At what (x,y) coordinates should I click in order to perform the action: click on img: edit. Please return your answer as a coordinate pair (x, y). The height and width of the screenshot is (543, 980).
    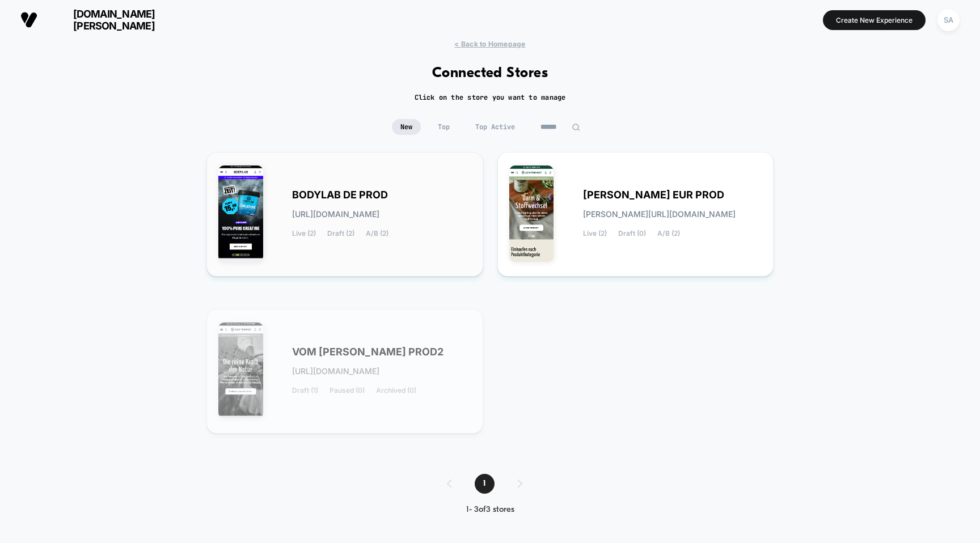
    Looking at the image, I should click on (576, 127).